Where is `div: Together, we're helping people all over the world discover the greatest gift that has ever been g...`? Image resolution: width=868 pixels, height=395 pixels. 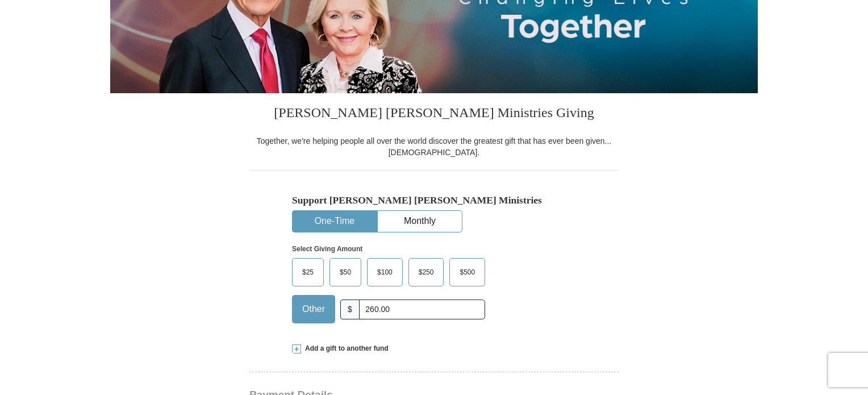
div: Together, we're helping people all over the world discover the greatest gift that has ever been g... is located at coordinates (434, 147).